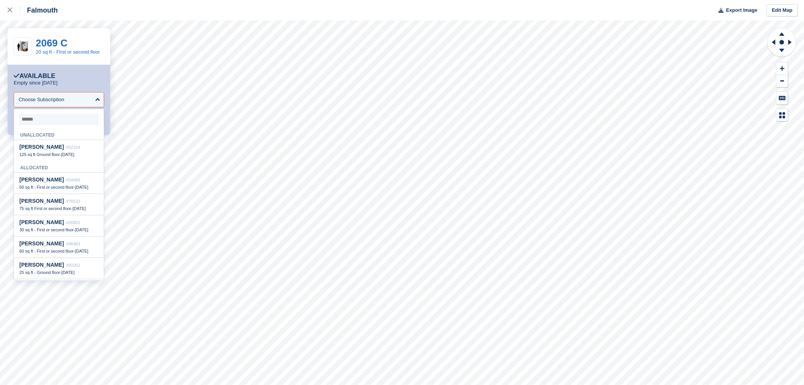 The width and height of the screenshot is (804, 385). Describe the element at coordinates (23, 46) in the screenshot. I see `img: 20-sqft-unit.jpg` at that location.